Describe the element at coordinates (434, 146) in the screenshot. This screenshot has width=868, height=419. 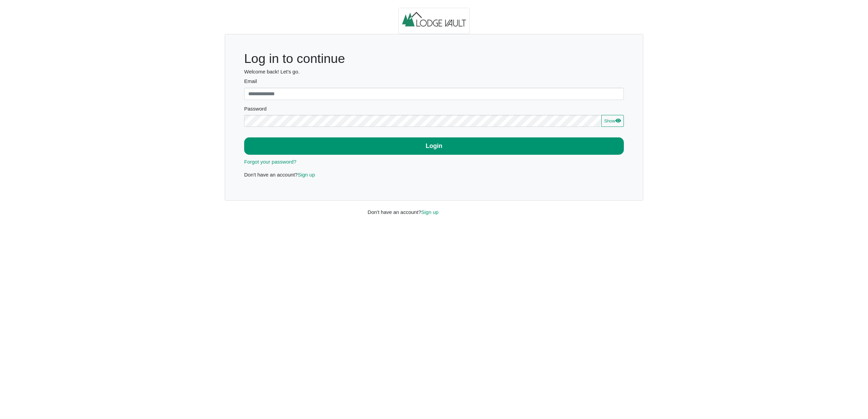
I see `b: Login` at that location.